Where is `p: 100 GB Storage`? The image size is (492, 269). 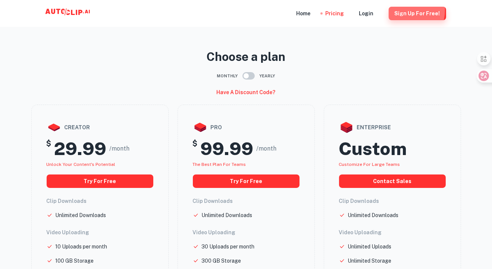 p: 100 GB Storage is located at coordinates (75, 260).